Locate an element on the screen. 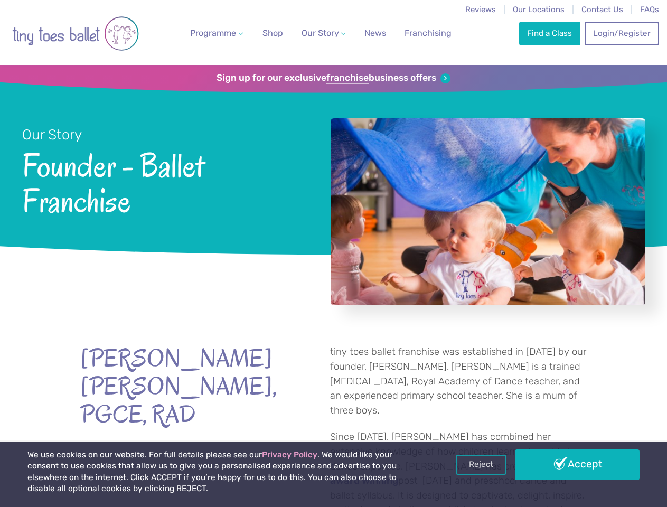 Image resolution: width=667 pixels, height=507 pixels. span: Reviews is located at coordinates (480, 10).